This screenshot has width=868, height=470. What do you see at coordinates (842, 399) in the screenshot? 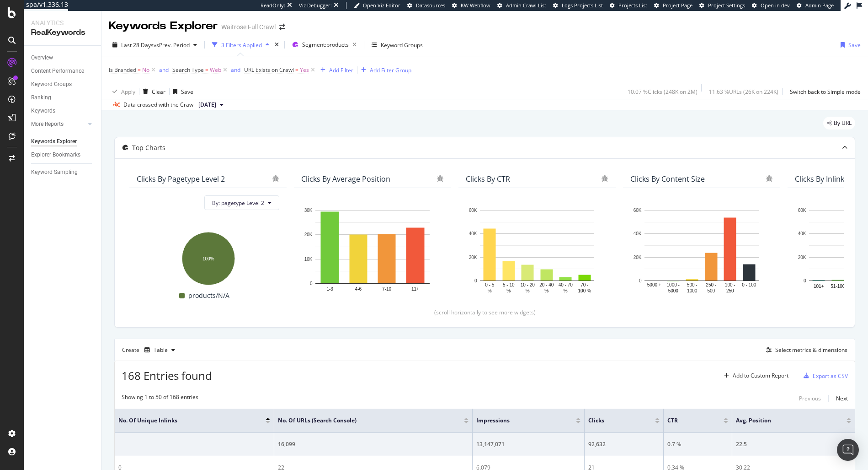
I see `button: Next` at bounding box center [842, 399].